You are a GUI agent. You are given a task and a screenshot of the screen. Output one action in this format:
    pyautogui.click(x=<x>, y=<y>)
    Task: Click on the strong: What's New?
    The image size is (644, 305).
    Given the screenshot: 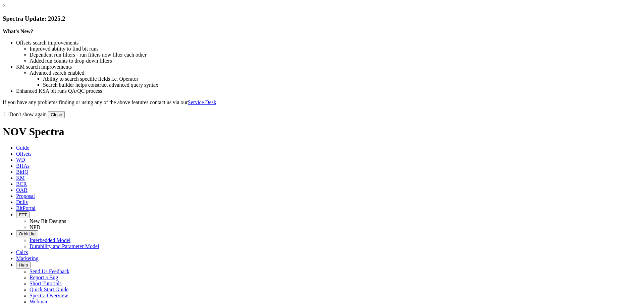 What is the action you would take?
    pyautogui.click(x=18, y=31)
    